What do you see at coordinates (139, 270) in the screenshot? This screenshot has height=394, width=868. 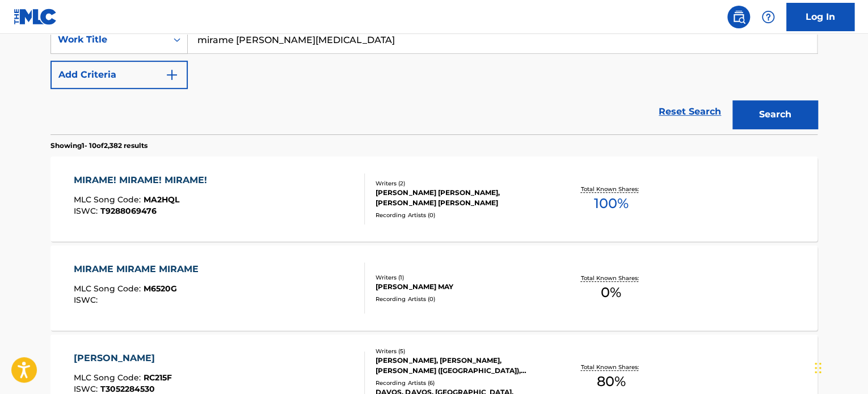 I see `div: MIRAME MIRAME MIRAME` at bounding box center [139, 270].